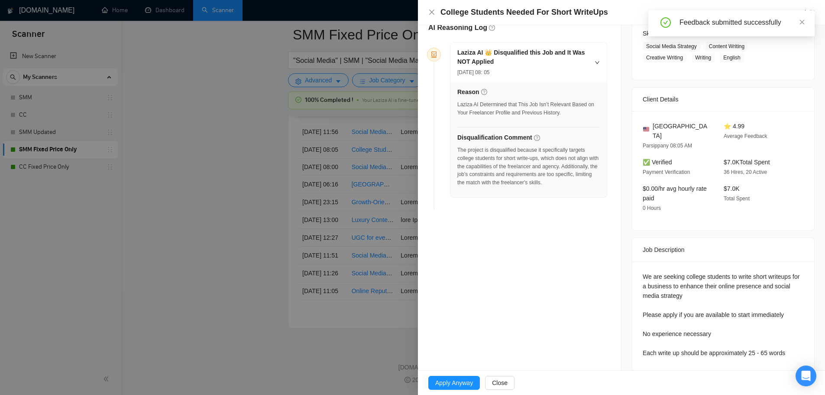 Image resolution: width=825 pixels, height=395 pixels. I want to click on span: Apply Anyway, so click(454, 382).